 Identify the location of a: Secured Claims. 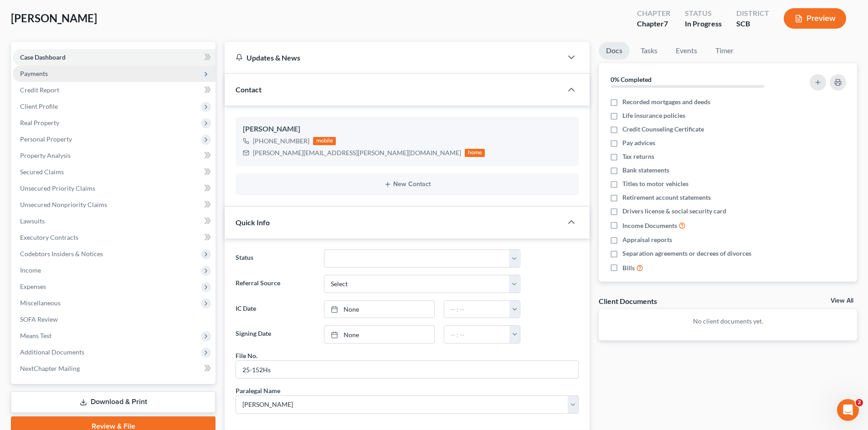
(114, 172).